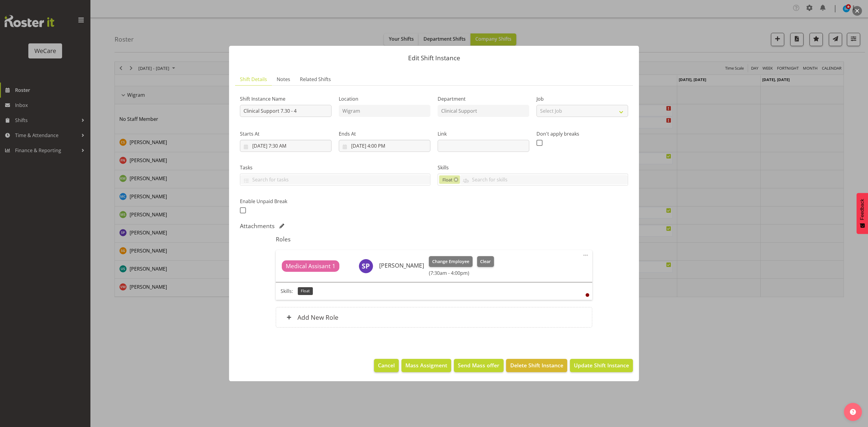 The height and width of the screenshot is (427, 868). What do you see at coordinates (582, 99) in the screenshot?
I see `label: Job` at bounding box center [582, 99].